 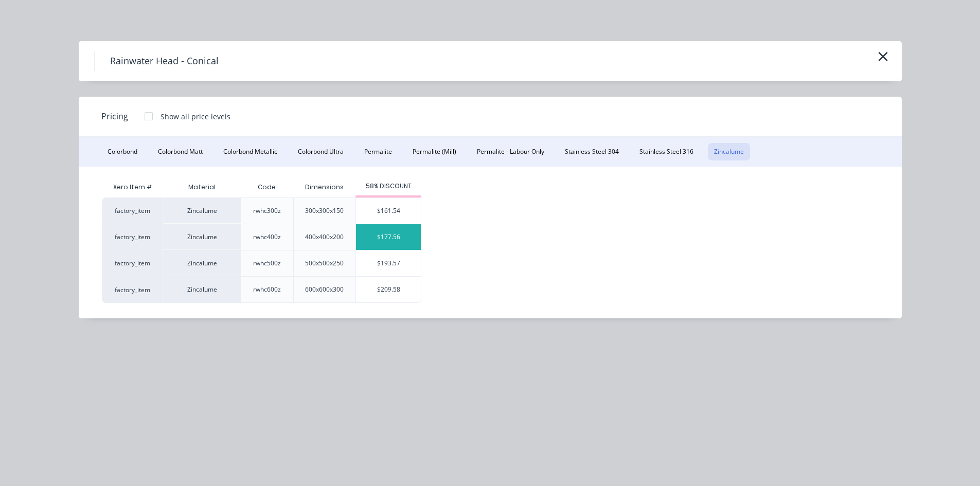 I want to click on div: $177.56, so click(x=388, y=237).